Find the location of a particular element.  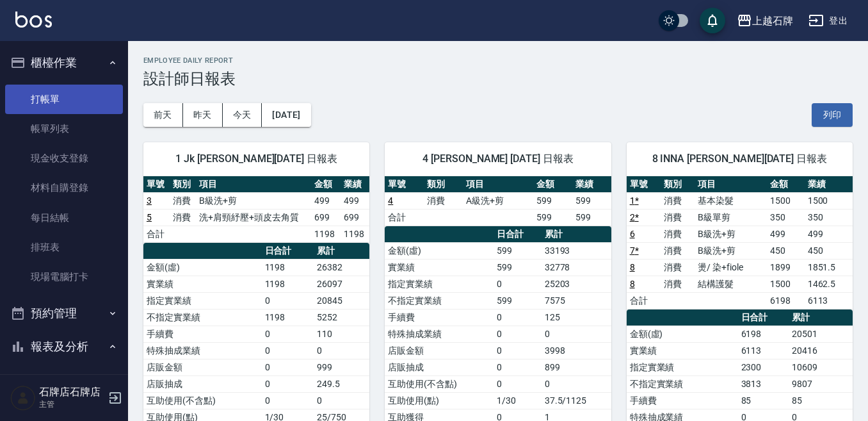

td: 店販金額 is located at coordinates (203, 367).